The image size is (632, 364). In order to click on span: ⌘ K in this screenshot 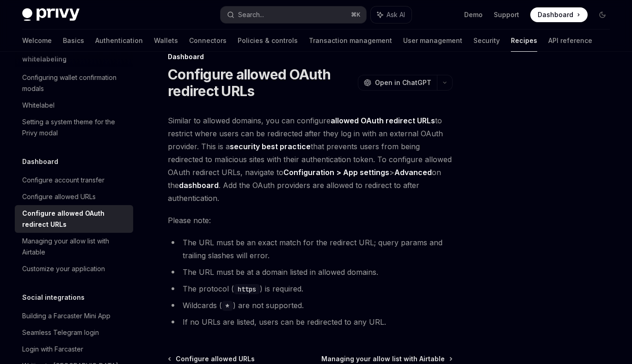, I will do `click(356, 15)`.